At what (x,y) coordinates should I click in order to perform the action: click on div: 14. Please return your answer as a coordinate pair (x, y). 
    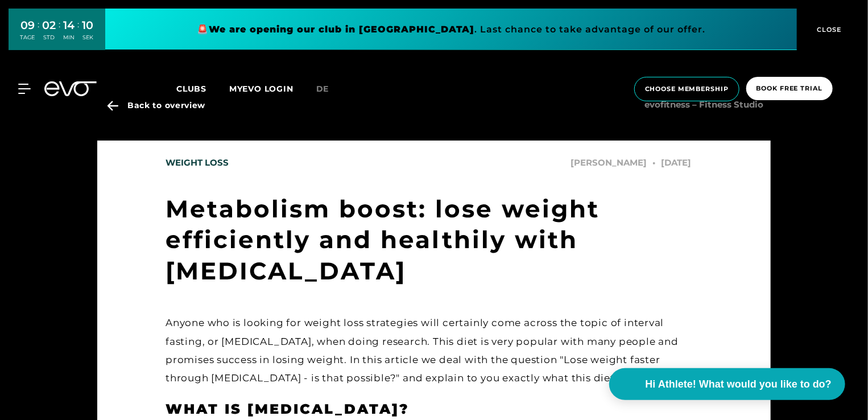
    Looking at the image, I should click on (70, 25).